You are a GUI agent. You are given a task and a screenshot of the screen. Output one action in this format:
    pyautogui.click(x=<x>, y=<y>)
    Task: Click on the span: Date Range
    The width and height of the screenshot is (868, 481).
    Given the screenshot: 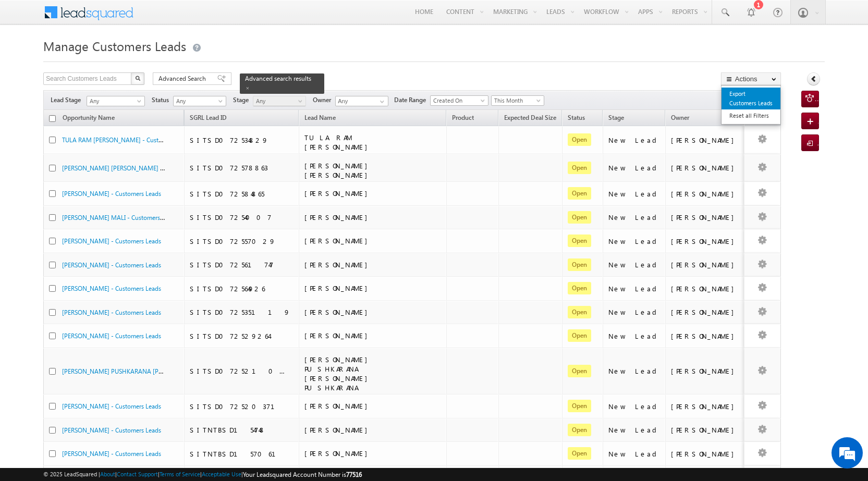 What is the action you would take?
    pyautogui.click(x=412, y=100)
    